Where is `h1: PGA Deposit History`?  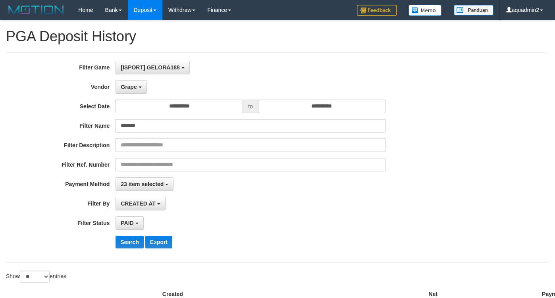
h1: PGA Deposit History is located at coordinates (277, 37).